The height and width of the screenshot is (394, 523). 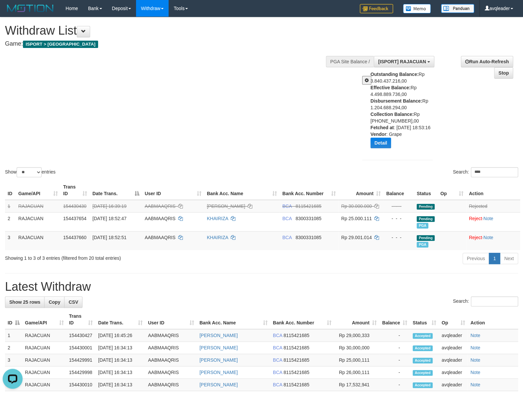 What do you see at coordinates (38, 190) in the screenshot?
I see `th: Game/API: activate to sort column ascending` at bounding box center [38, 190].